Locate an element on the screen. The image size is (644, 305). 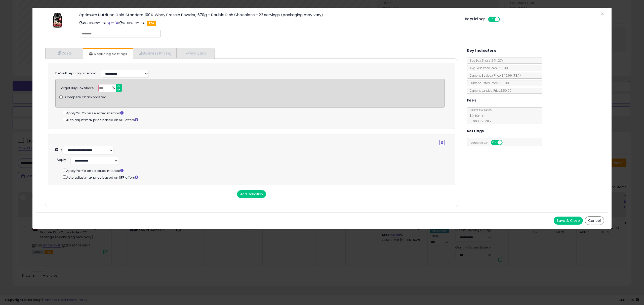
button: Cancel is located at coordinates (594, 220).